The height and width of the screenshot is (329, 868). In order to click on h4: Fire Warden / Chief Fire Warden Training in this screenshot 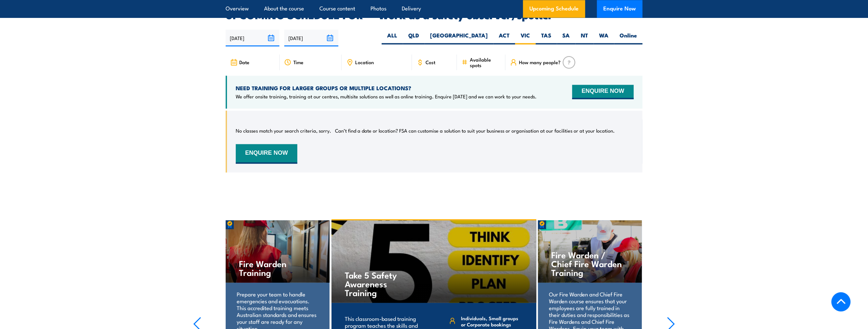, I will do `click(589, 263)`.